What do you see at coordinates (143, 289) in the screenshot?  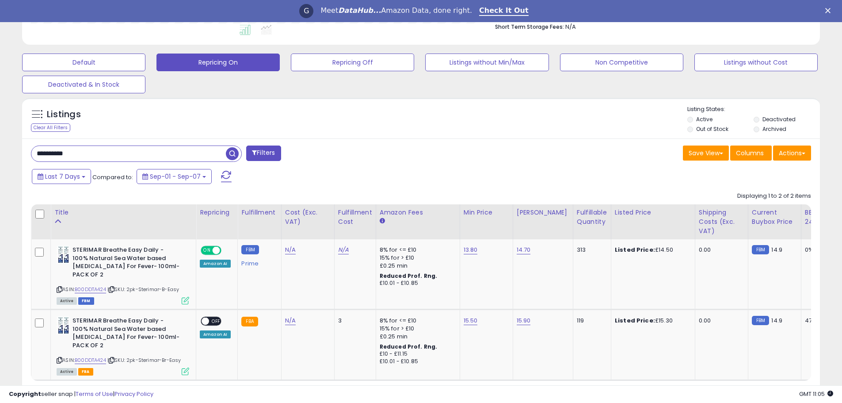 I see `span: | SKU: 2pk-Sterimar-B-Easy` at bounding box center [143, 289].